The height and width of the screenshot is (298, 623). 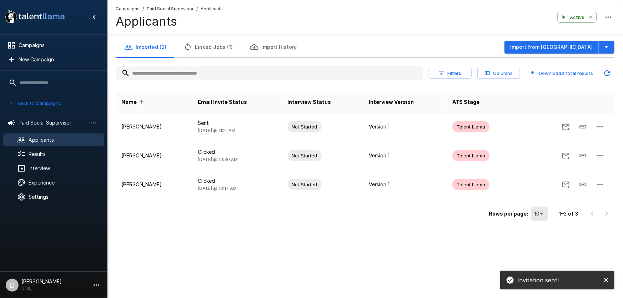 I want to click on p: Rows per page:, so click(x=509, y=214).